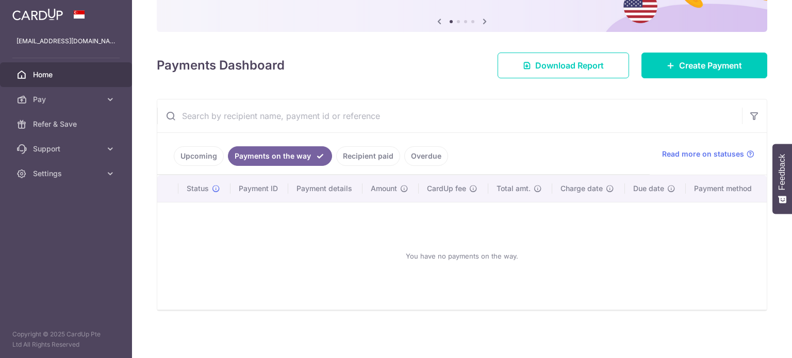  What do you see at coordinates (198, 189) in the screenshot?
I see `span: Status` at bounding box center [198, 189].